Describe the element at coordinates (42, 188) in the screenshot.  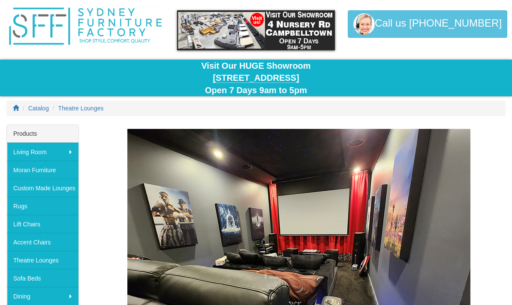
I see `a: Custom Made Lounges` at that location.